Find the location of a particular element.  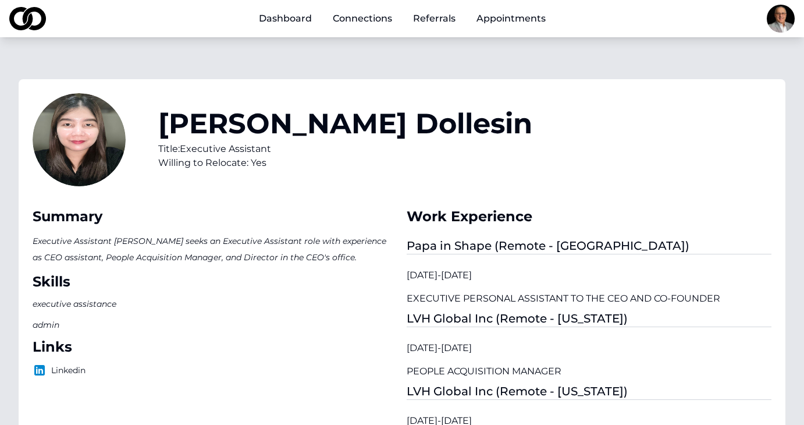

nav: Main is located at coordinates (402, 19).